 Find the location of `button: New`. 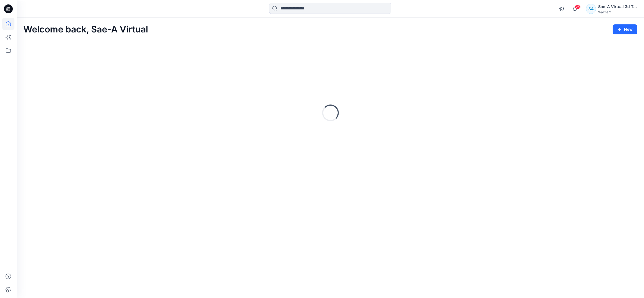

button: New is located at coordinates (625, 29).